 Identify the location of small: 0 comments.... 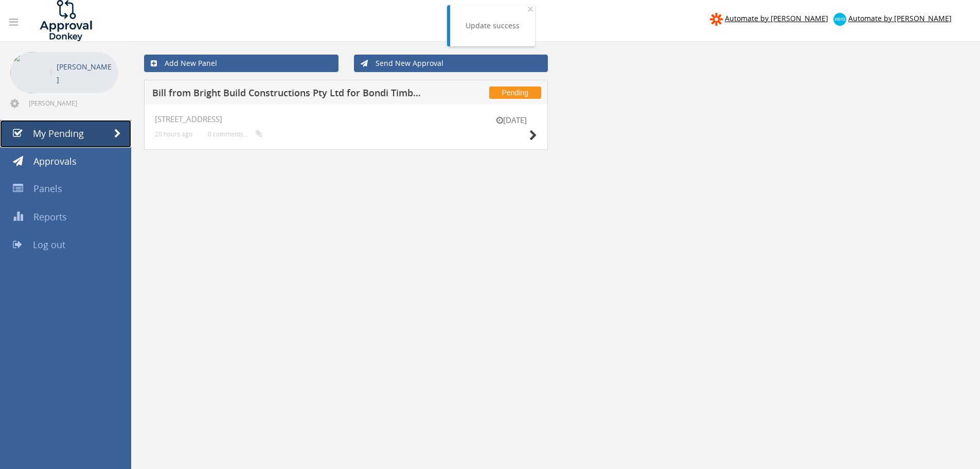
(235, 134).